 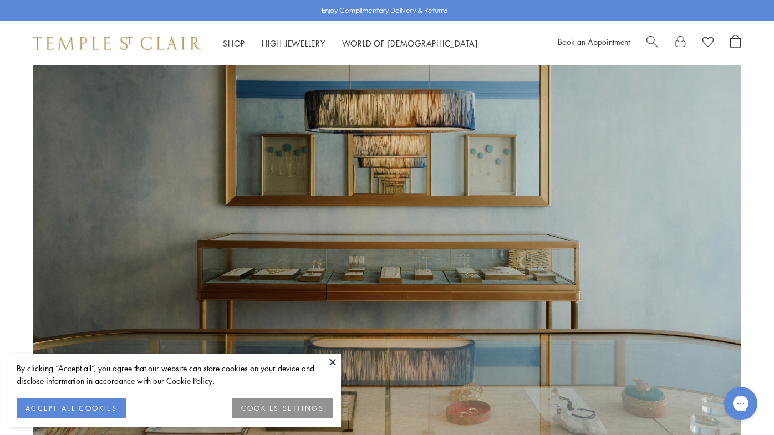 What do you see at coordinates (652, 43) in the screenshot?
I see `a: Search` at bounding box center [652, 43].